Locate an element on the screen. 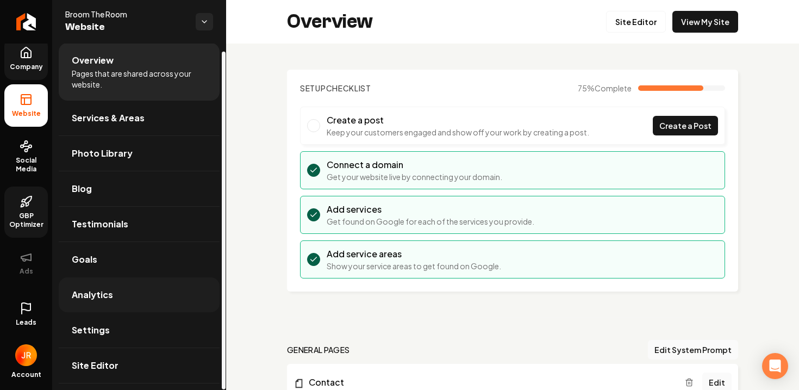 This screenshot has width=799, height=390. button: Open user button is located at coordinates (26, 353).